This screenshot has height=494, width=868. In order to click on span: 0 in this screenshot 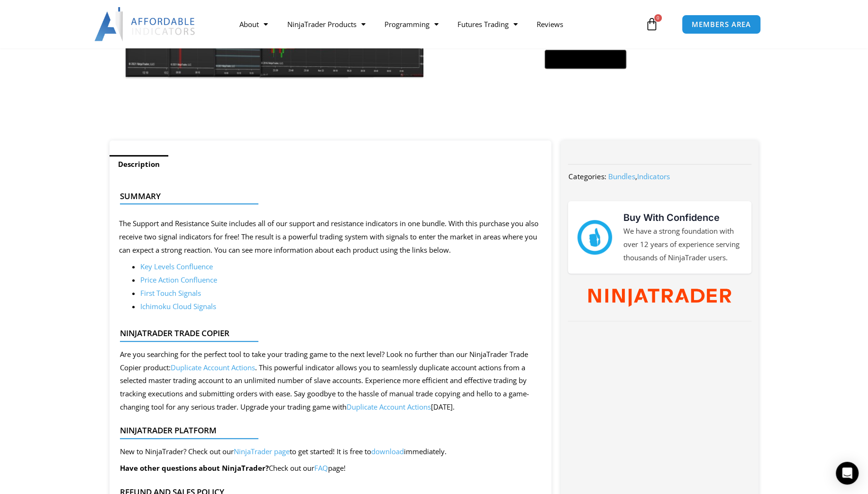, I will do `click(658, 18)`.